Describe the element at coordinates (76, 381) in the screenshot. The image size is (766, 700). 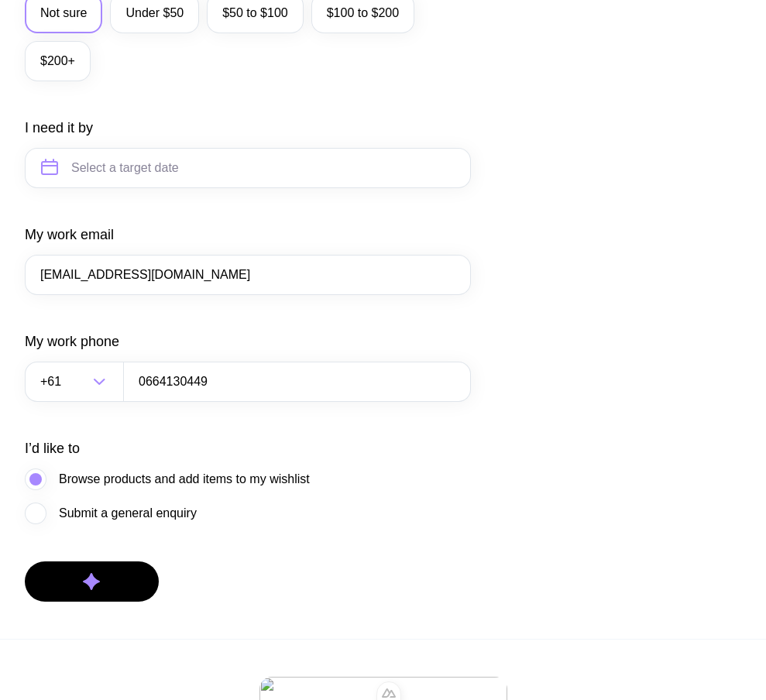
I see `input: Search for option` at that location.